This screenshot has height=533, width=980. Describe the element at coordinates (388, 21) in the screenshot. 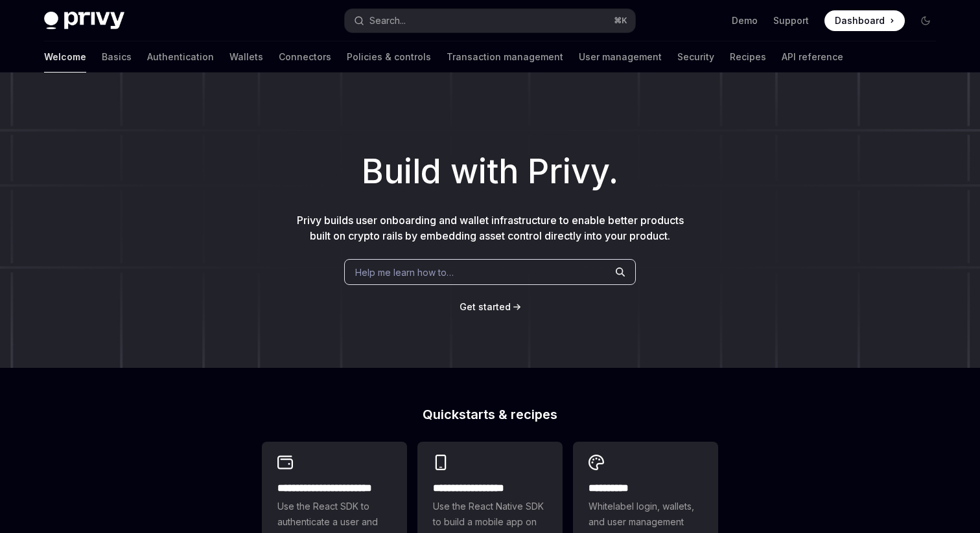

I see `div: Search...` at that location.